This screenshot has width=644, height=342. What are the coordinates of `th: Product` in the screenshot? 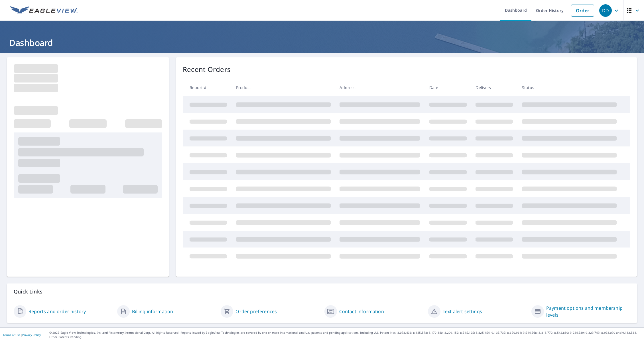 It's located at (283, 87).